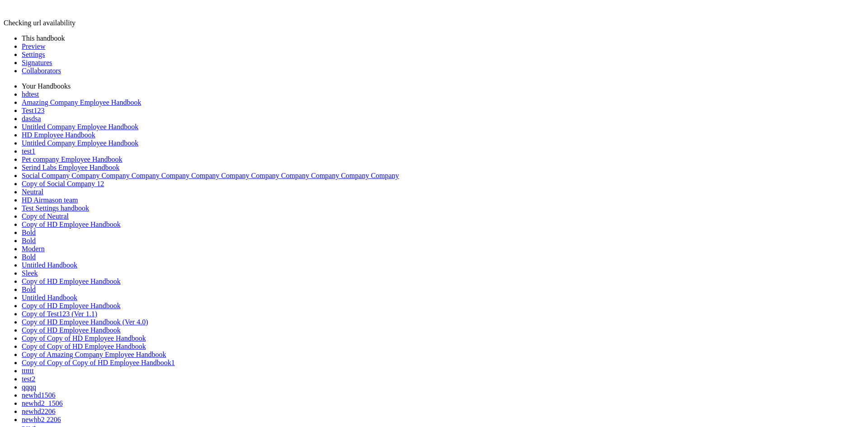 Image resolution: width=868 pixels, height=427 pixels. Describe the element at coordinates (63, 183) in the screenshot. I see `a: Copy of Social Company 12` at that location.